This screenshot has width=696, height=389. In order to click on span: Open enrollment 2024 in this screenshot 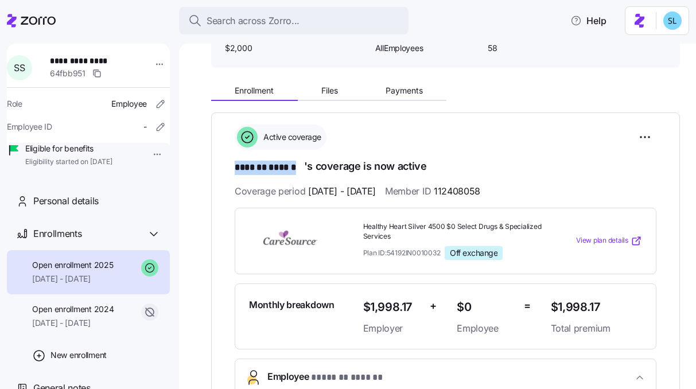, I will do `click(73, 309)`.